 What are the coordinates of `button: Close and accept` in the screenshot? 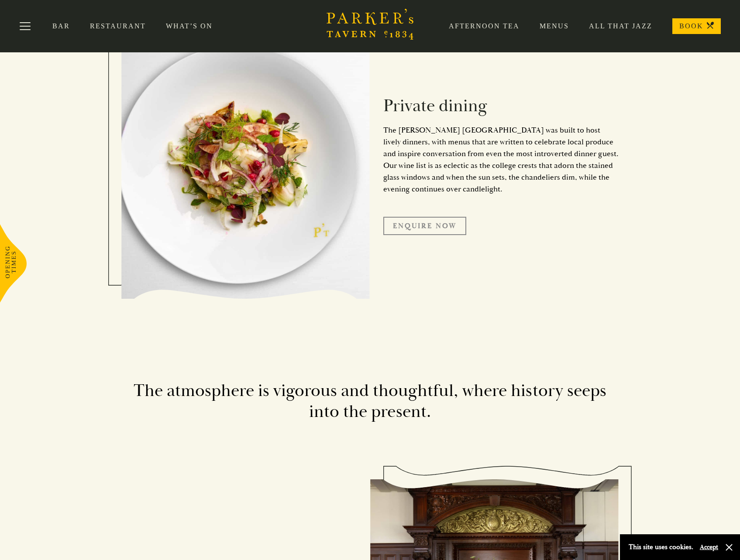 It's located at (729, 547).